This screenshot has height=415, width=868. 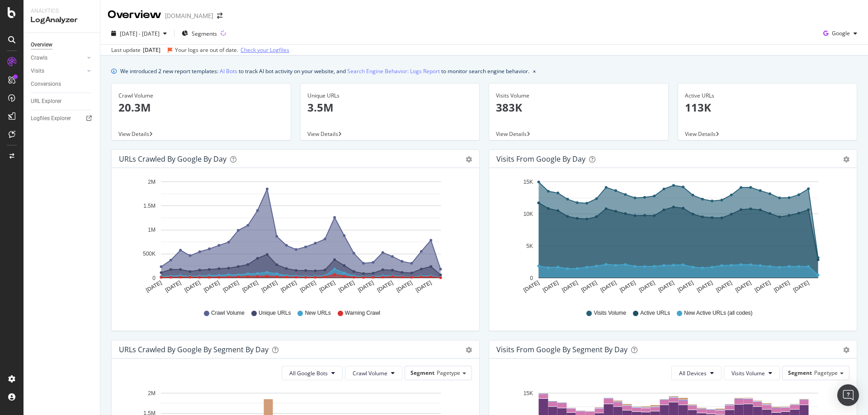 I want to click on div: info banner, so click(x=484, y=71).